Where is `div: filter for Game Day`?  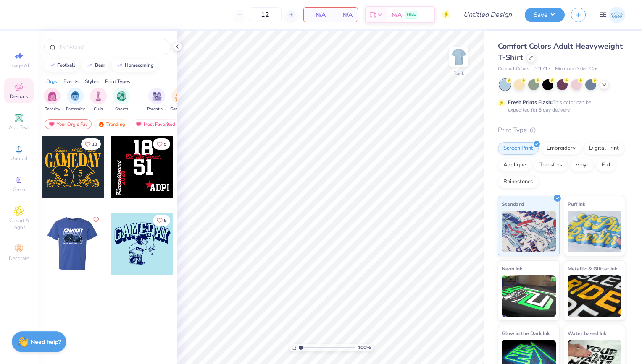
div: filter for Game Day is located at coordinates (180, 100).